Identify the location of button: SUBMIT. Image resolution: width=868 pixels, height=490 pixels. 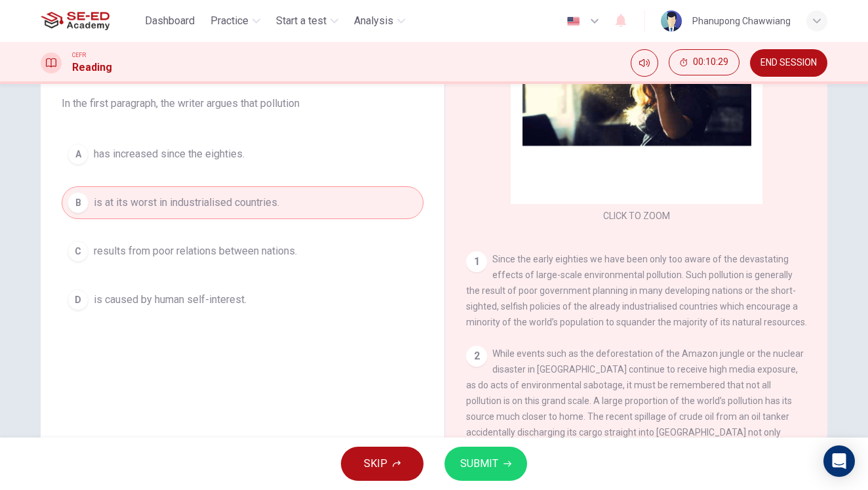
(486, 463).